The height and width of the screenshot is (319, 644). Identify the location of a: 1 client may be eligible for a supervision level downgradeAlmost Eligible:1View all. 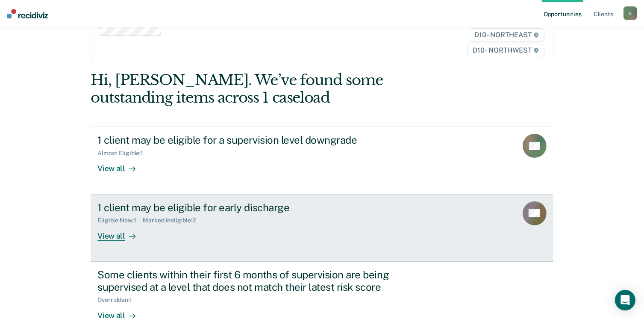
(322, 161).